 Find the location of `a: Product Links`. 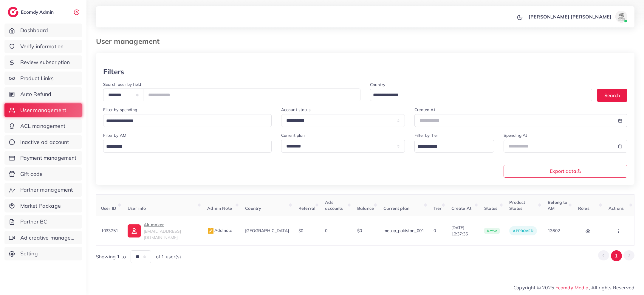

a: Product Links is located at coordinates (43, 78).